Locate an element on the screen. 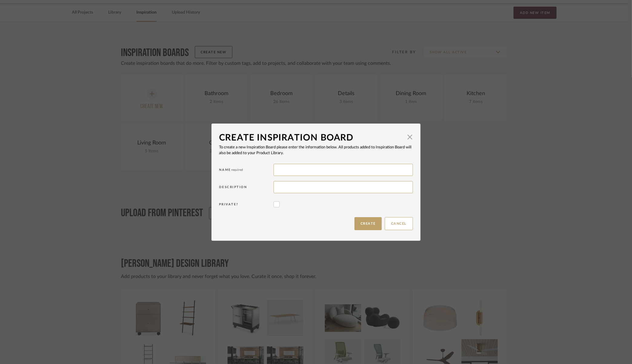  span: To create a new Inspiration Board please enter the information below. All products added to Inspi... is located at coordinates (315, 150).